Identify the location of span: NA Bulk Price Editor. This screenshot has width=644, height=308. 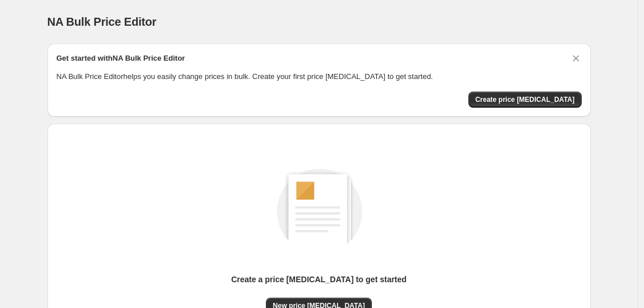
(102, 22).